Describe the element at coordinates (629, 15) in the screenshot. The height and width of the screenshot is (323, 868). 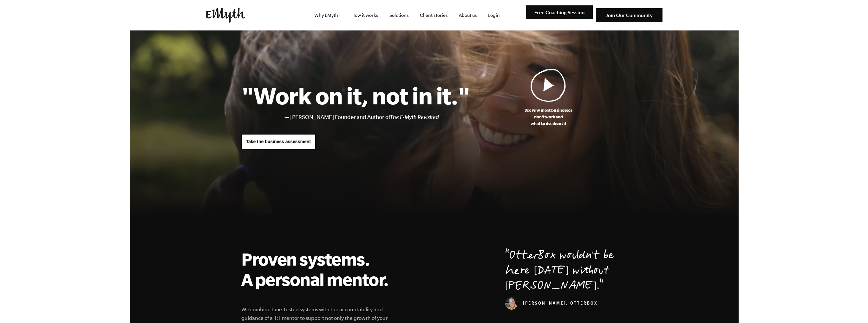
I see `img: Join Our Community` at that location.